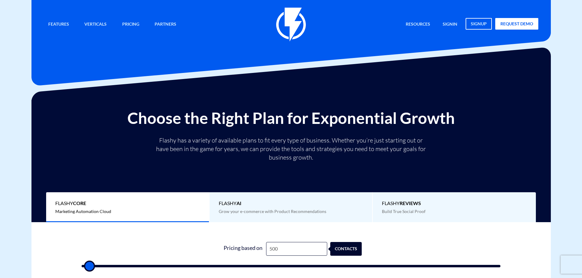 The height and width of the screenshot is (278, 582). I want to click on a: Resources, so click(418, 24).